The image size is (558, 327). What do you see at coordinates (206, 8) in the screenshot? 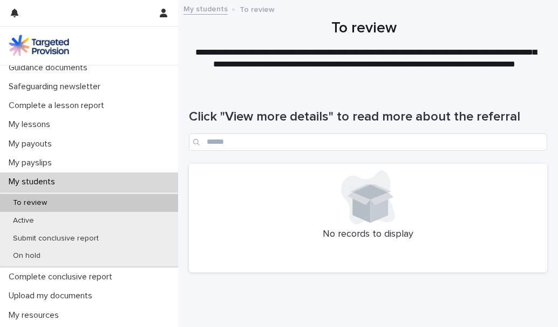
I see `a: My students` at bounding box center [206, 8].